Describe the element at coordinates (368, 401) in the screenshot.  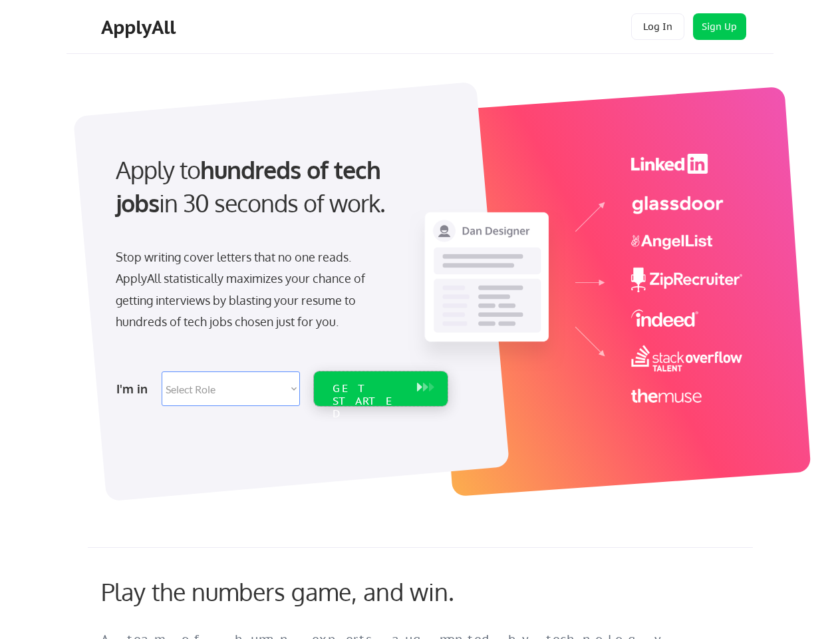
I see `div: GET STARTED` at that location.